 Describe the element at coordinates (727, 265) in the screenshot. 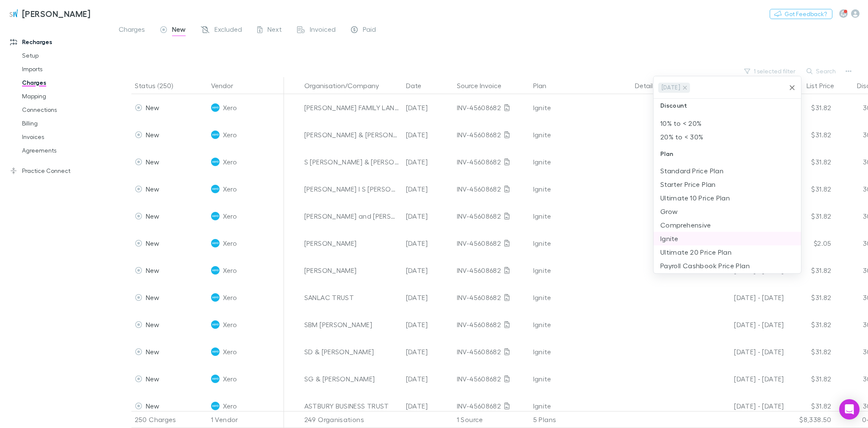

I see `li: Payroll Cashbook Price Plan` at that location.